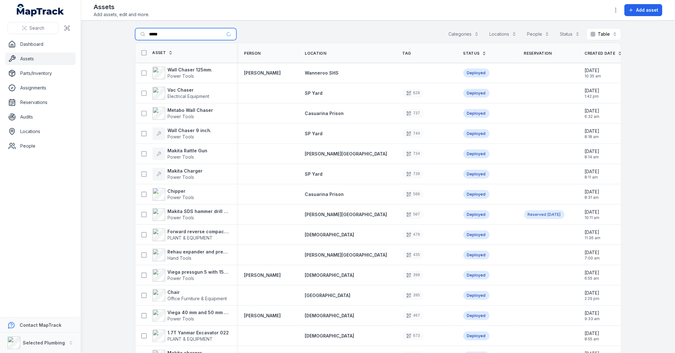 This screenshot has width=675, height=353. I want to click on a: Created Date, so click(603, 53).